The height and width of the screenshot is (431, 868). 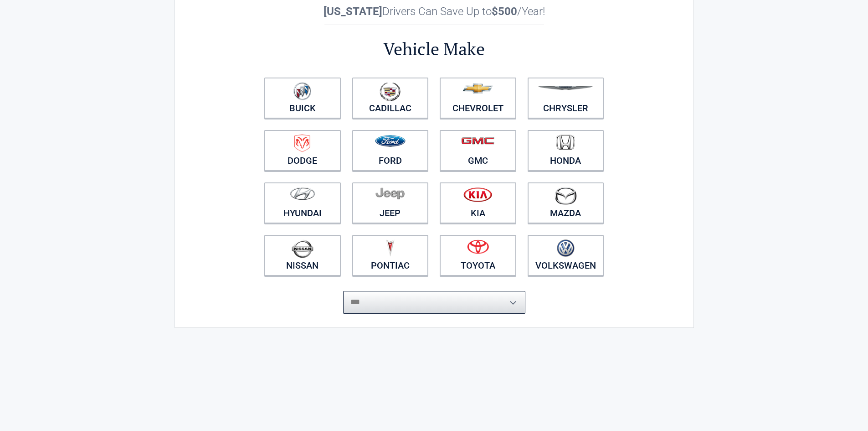 I want to click on img: buick, so click(x=302, y=91).